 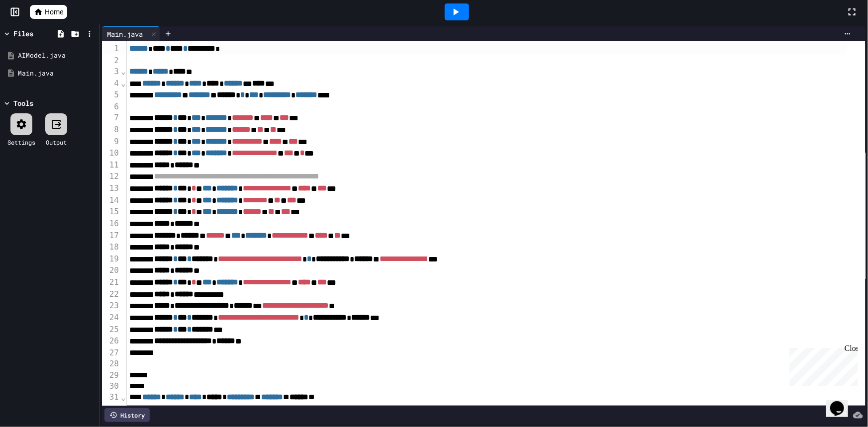 I want to click on div: 7, so click(x=111, y=118).